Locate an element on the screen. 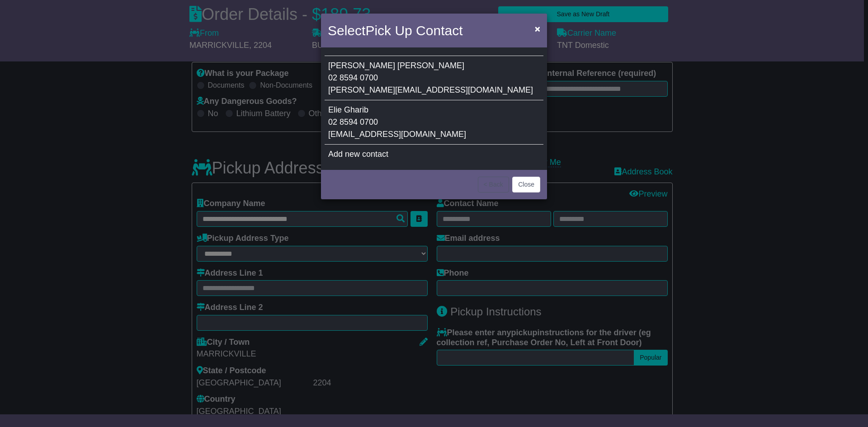  span: Pick Up is located at coordinates (388, 31).